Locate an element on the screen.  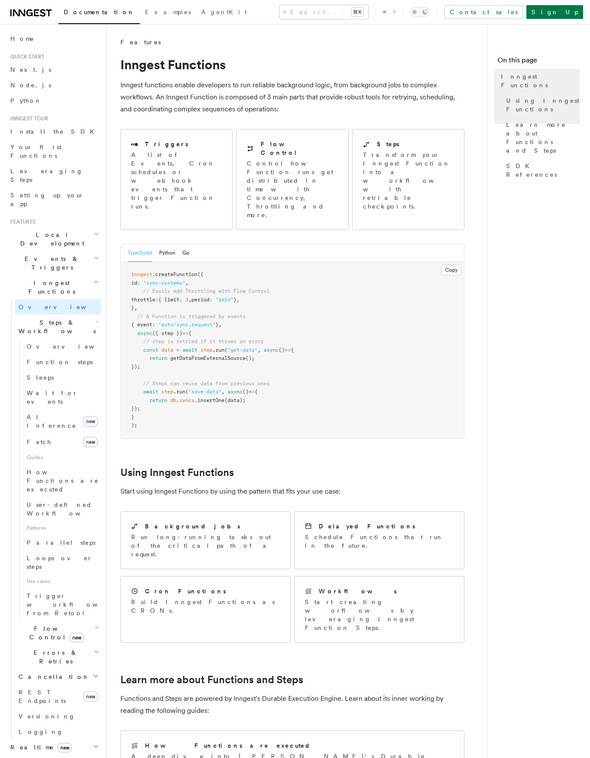
span: Python is located at coordinates (26, 101).